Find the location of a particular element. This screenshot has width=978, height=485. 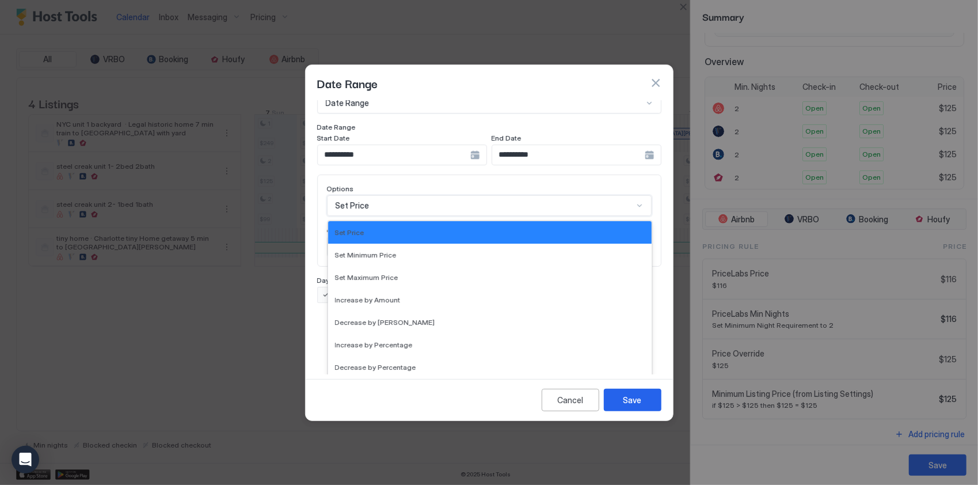

div: Cancel is located at coordinates (570, 399).